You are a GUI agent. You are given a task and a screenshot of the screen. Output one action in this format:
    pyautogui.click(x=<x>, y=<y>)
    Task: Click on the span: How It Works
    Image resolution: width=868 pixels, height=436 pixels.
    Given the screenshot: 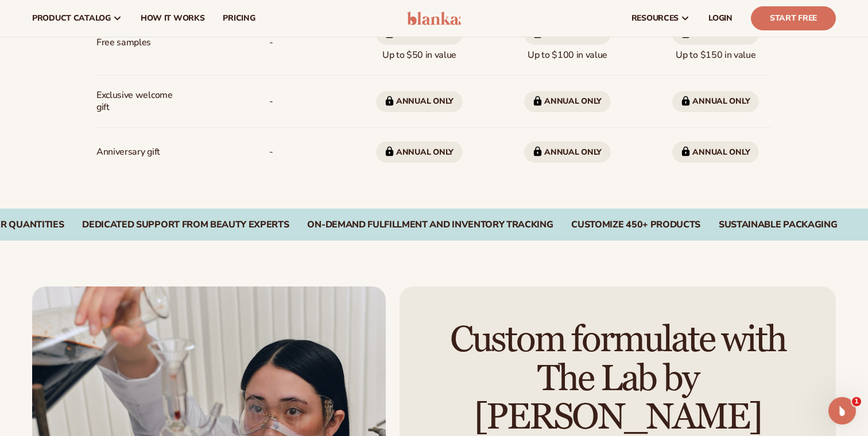 What is the action you would take?
    pyautogui.click(x=173, y=18)
    